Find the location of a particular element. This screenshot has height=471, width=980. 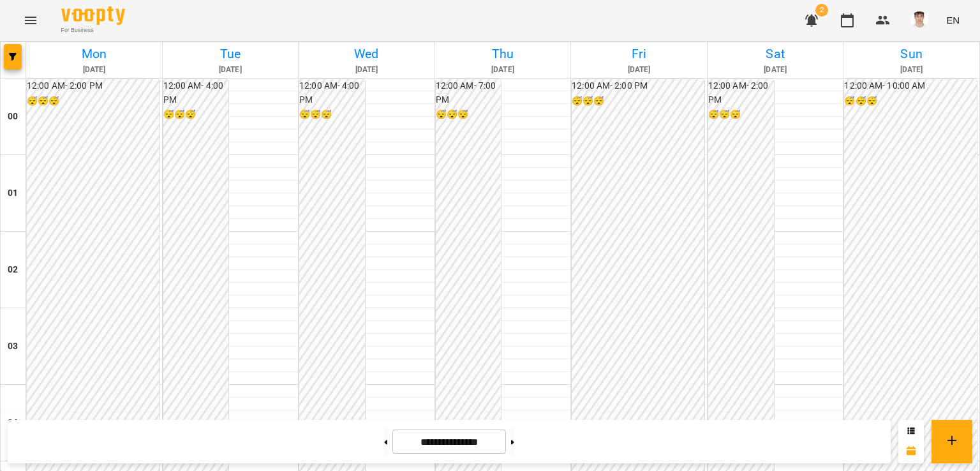

h6: 02 is located at coordinates (12, 270).